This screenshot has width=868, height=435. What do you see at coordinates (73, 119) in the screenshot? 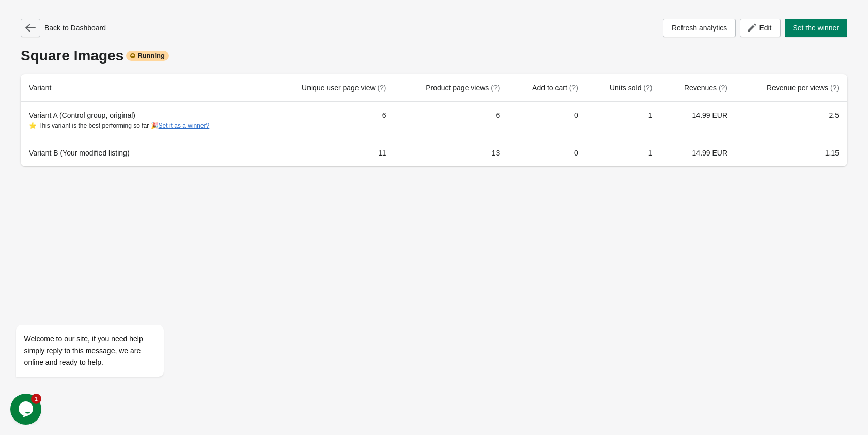
I see `span: Welcome to our site, if you need help simply reply to this message, we are online and ready to help.` at bounding box center [73, 119].